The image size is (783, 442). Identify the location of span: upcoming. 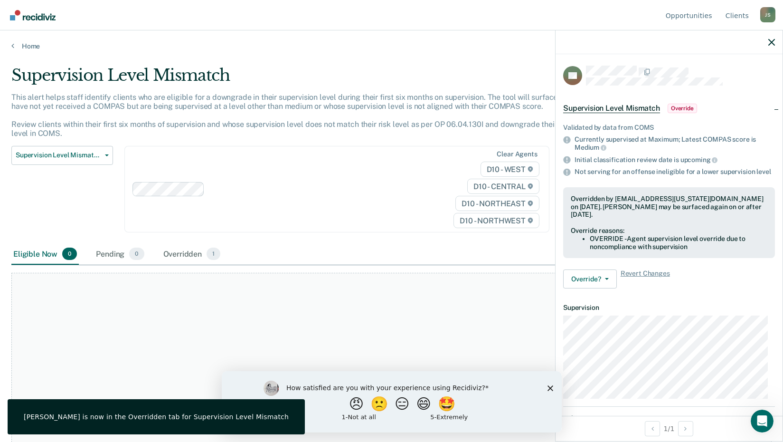
(699, 160).